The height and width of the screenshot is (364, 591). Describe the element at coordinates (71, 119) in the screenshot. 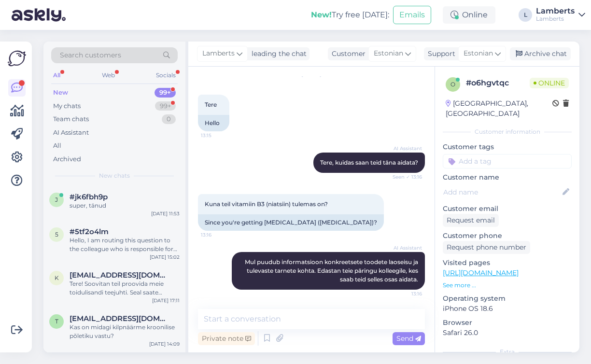

I see `div: Team chats` at that location.